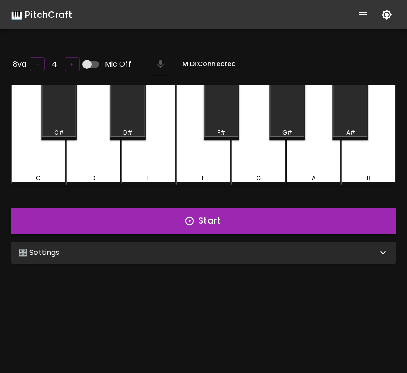  Describe the element at coordinates (19, 64) in the screenshot. I see `h6: 8va` at that location.